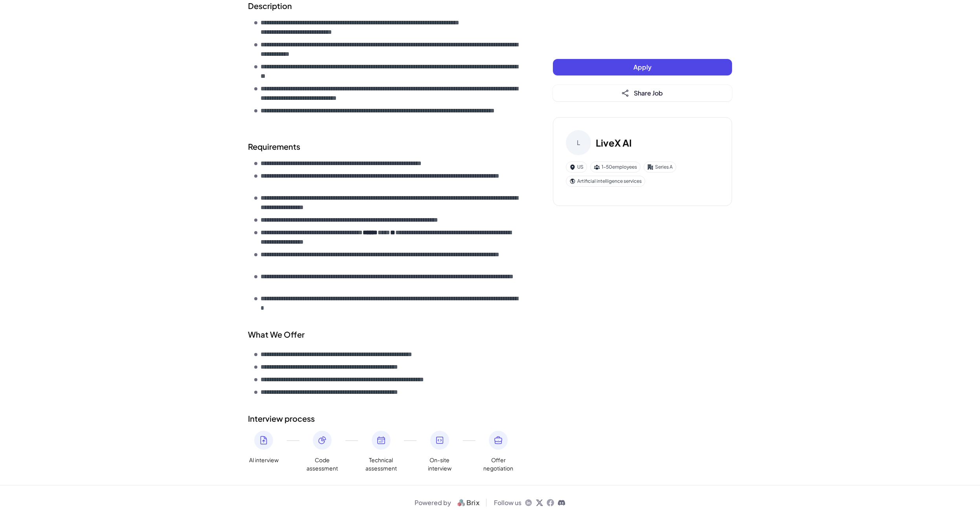  I want to click on span: Offer negotiation, so click(498, 464).